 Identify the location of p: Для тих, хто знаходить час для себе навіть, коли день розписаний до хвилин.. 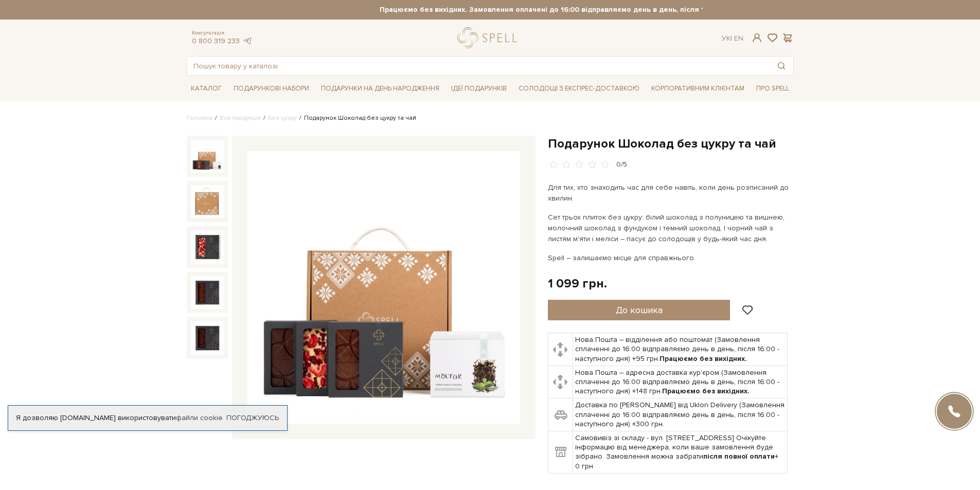
(669, 193).